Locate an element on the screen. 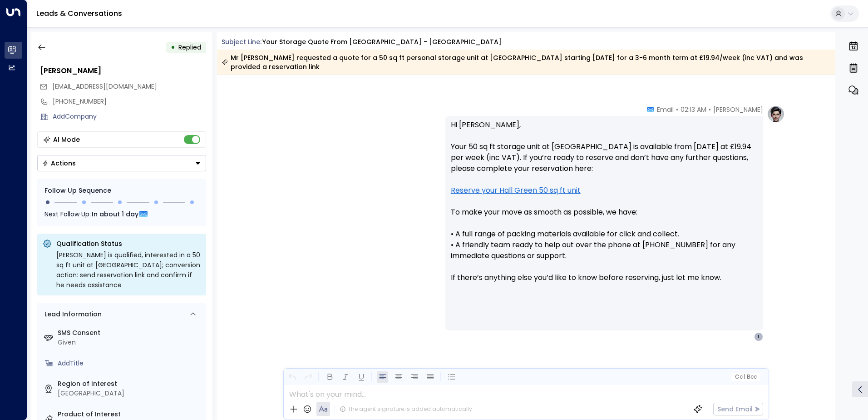  img: profile-logo.png is located at coordinates (776, 114).